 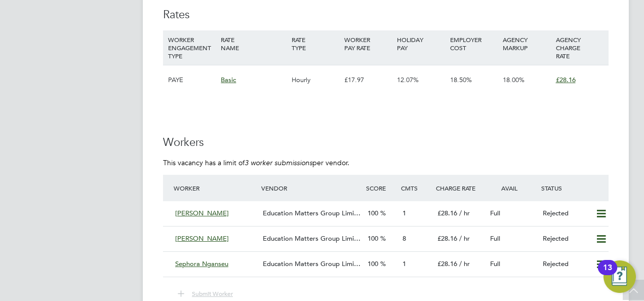 I want to click on div: £17.97, so click(x=368, y=80).